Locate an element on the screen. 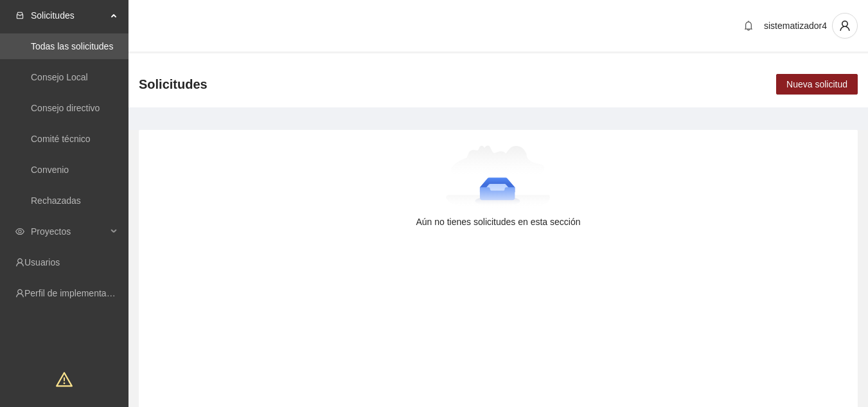  a: Comité técnico is located at coordinates (60, 139).